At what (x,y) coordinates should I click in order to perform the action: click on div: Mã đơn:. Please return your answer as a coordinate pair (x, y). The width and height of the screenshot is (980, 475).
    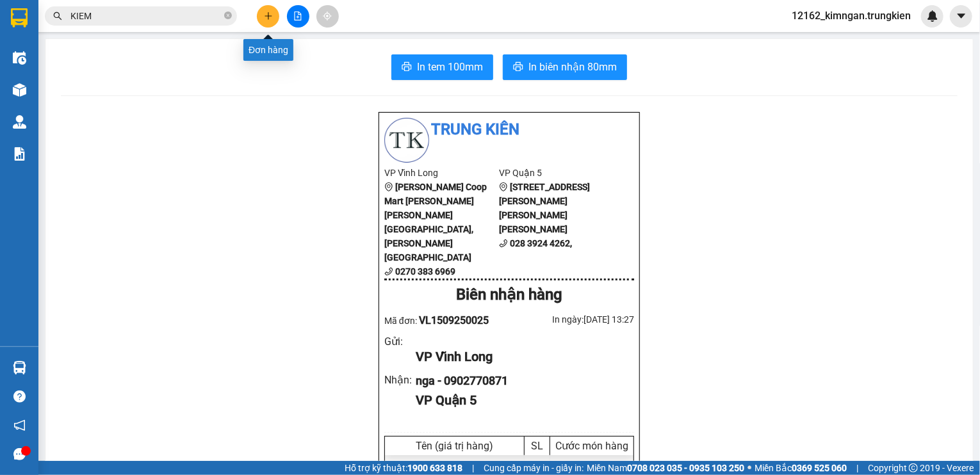
    Looking at the image, I should click on (446, 320).